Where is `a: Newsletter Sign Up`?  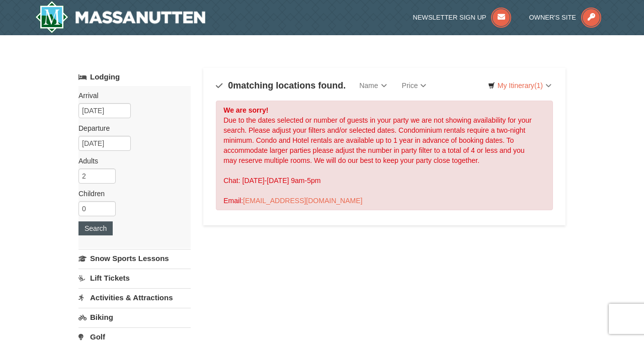 a: Newsletter Sign Up is located at coordinates (462, 17).